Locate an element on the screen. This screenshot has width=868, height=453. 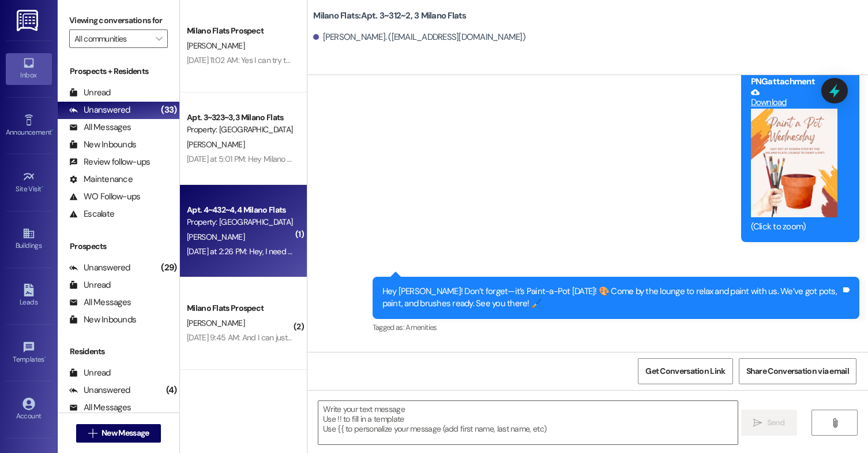
span: Share Conversation via email is located at coordinates (798, 370).